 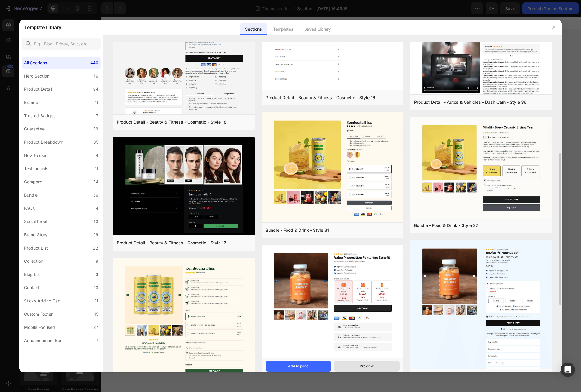 I want to click on div: Preview, so click(x=367, y=366).